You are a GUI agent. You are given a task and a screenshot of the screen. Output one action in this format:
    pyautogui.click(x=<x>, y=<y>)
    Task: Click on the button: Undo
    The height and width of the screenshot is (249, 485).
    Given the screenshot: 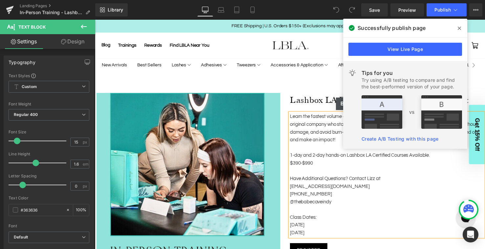 What is the action you would take?
    pyautogui.click(x=336, y=10)
    